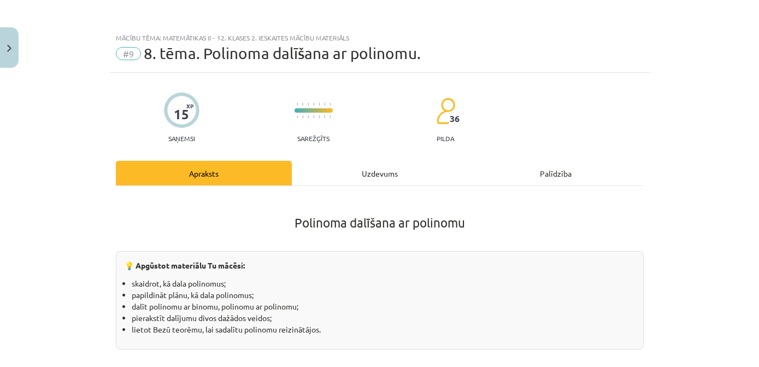 The width and height of the screenshot is (759, 367). What do you see at coordinates (383, 329) in the screenshot?
I see `li: lietot Bezū teorēmu, lai sadalītu polinomu reizinātājos.` at bounding box center [383, 329].